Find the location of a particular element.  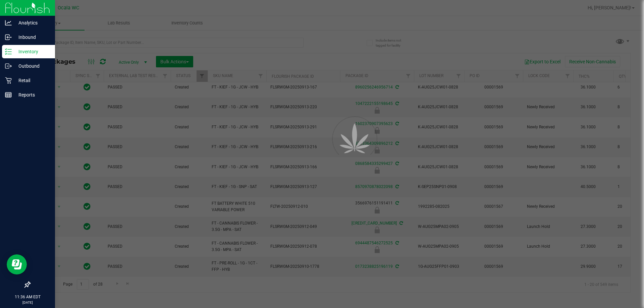

p: Reports is located at coordinates (32, 95).